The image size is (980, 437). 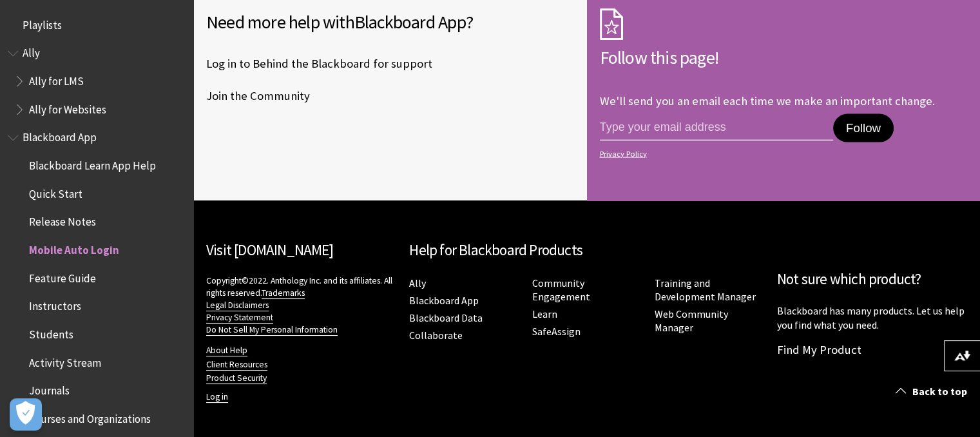 What do you see at coordinates (301, 305) in the screenshot?
I see `p: Copyright©2022. Anthology Inc. and its affiliates. All rights reserved.` at bounding box center [301, 305].